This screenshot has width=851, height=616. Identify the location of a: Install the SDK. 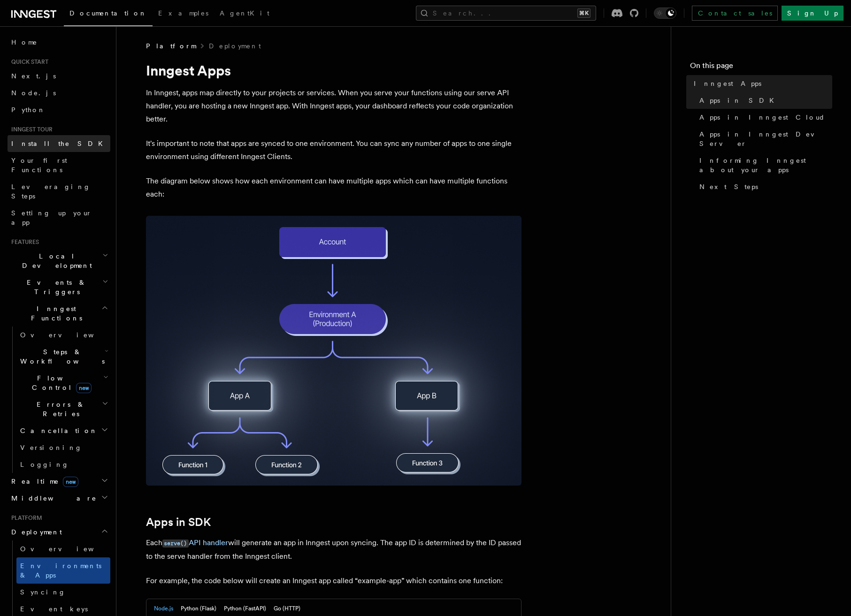
(59, 144).